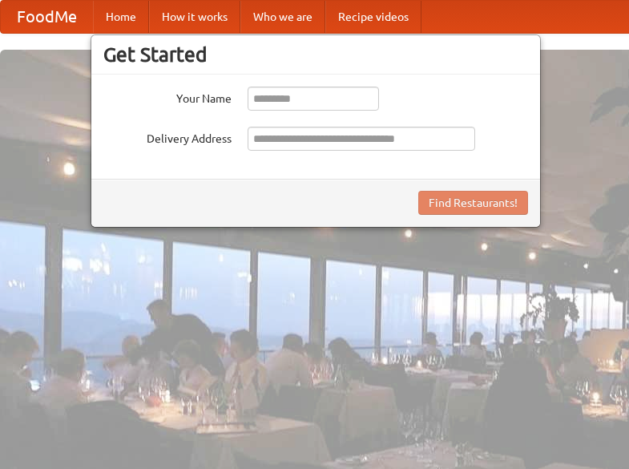  Describe the element at coordinates (195, 17) in the screenshot. I see `a: How it works` at that location.